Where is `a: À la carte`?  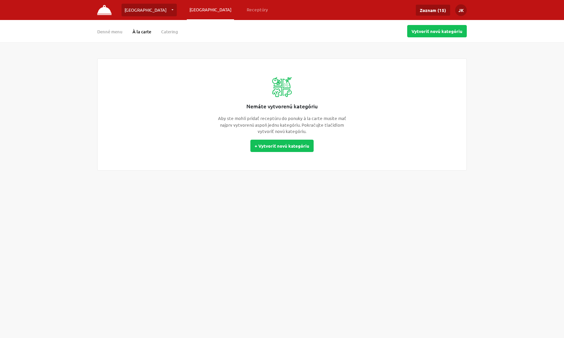
a: À la carte is located at coordinates (142, 32).